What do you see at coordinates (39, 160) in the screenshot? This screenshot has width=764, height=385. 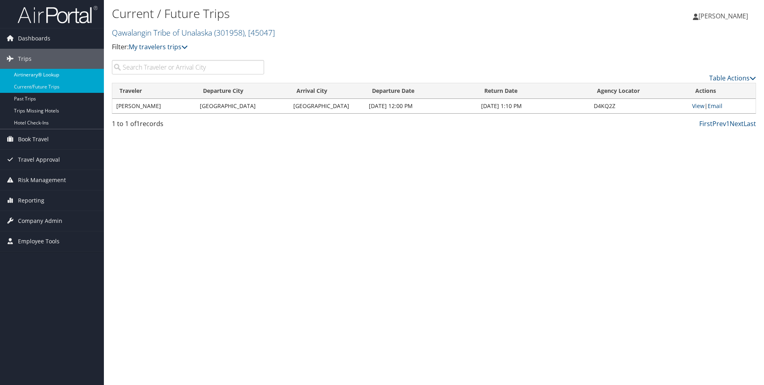 I see `span: Travel Approval` at bounding box center [39, 160].